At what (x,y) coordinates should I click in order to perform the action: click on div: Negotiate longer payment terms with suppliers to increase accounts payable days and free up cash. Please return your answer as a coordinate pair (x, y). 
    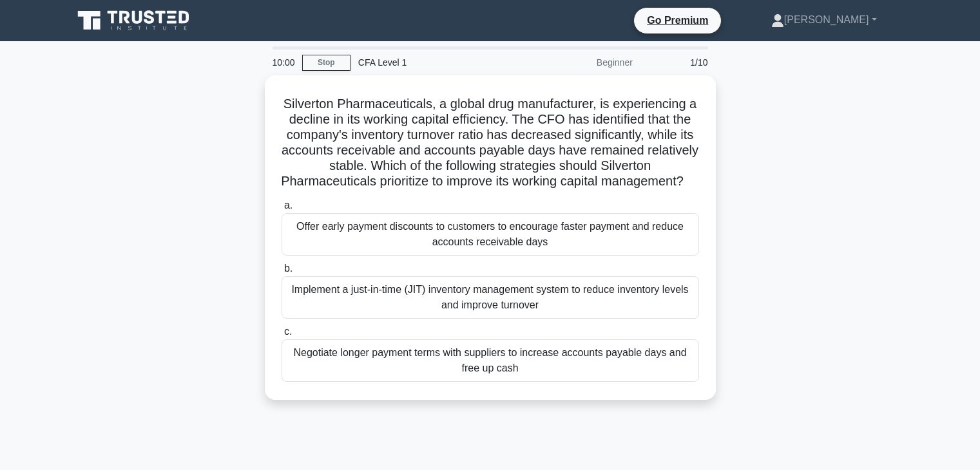
    Looking at the image, I should click on (490, 360).